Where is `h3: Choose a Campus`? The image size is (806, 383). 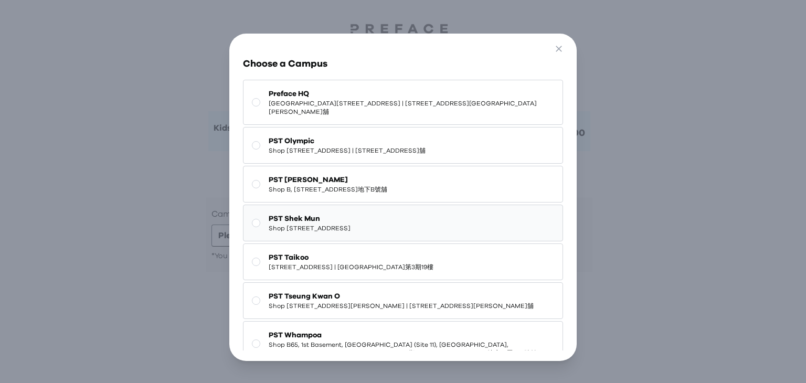
h3: Choose a Campus is located at coordinates (403, 64).